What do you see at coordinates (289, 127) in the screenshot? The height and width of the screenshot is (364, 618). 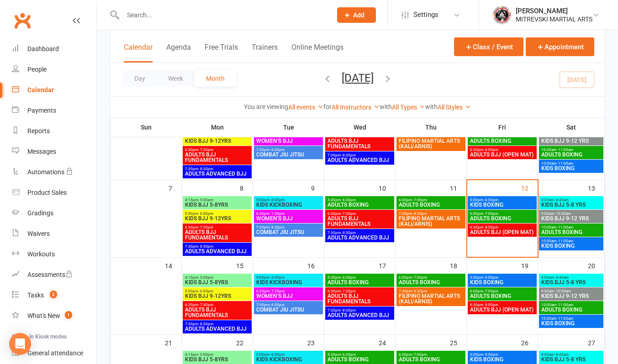 I see `th: Tue` at bounding box center [289, 127].